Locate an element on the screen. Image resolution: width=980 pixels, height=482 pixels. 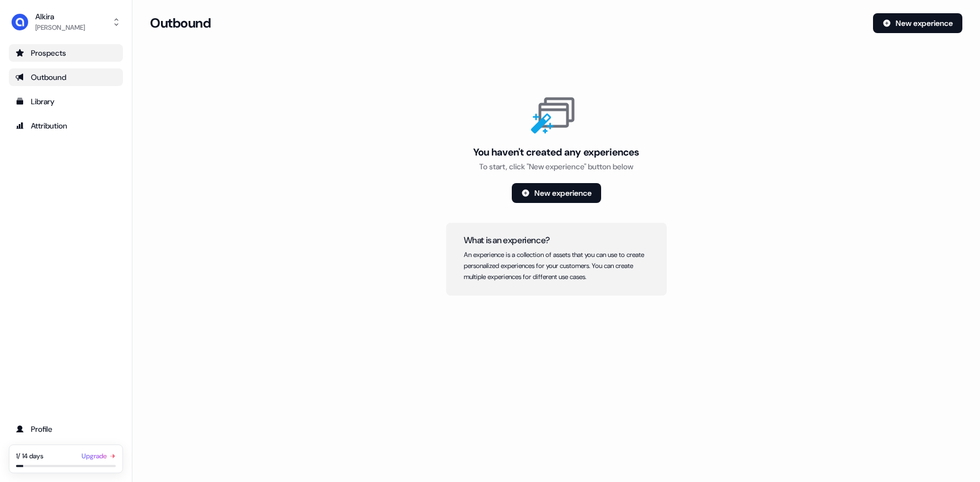
div: Prospects is located at coordinates (66, 53).